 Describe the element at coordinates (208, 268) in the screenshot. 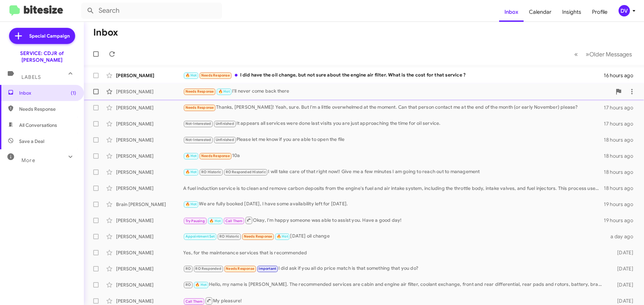

I see `span: RO Responded` at that location.